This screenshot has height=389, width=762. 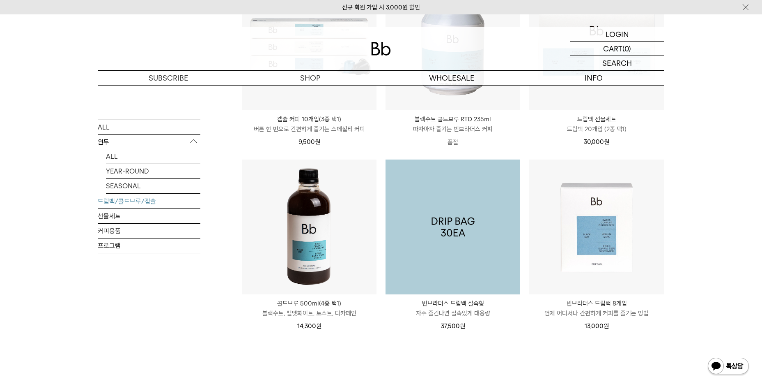 What do you see at coordinates (309, 142) in the screenshot?
I see `span: 9,500` at bounding box center [309, 142].